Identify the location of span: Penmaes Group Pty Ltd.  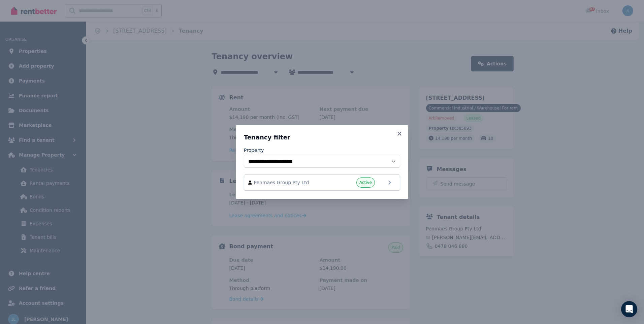
(293, 183).